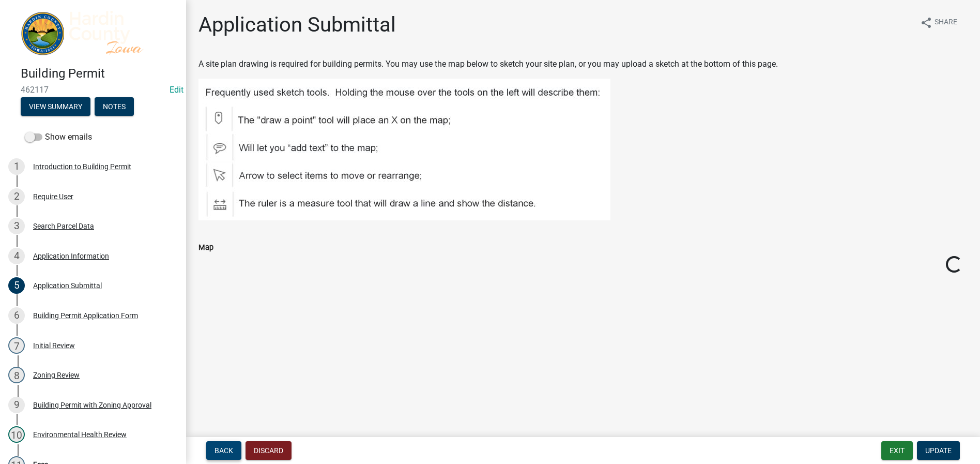  Describe the element at coordinates (926, 23) in the screenshot. I see `i: share` at that location.